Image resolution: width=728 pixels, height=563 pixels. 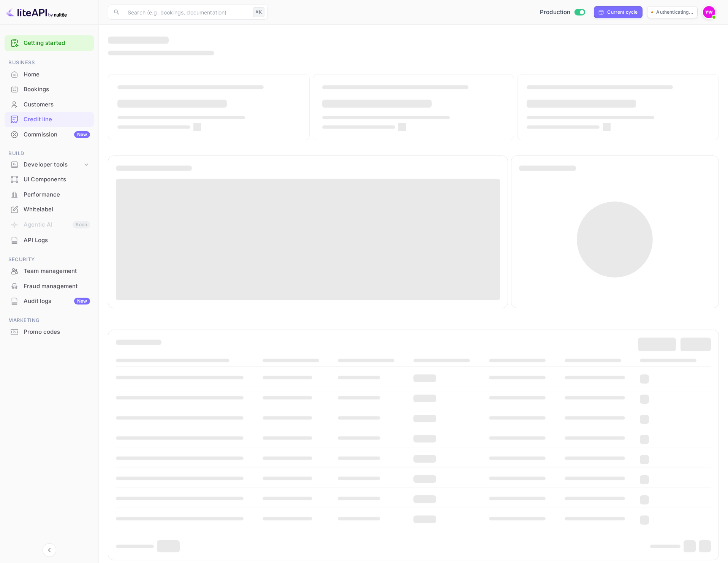 What do you see at coordinates (49, 74) in the screenshot?
I see `a: Home` at bounding box center [49, 74].